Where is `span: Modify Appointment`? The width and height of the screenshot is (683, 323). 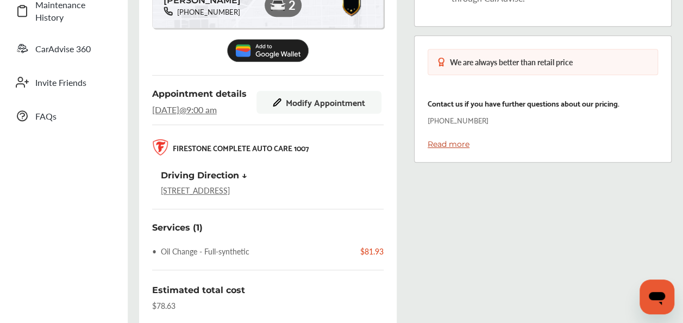 span: Modify Appointment is located at coordinates (325, 102).